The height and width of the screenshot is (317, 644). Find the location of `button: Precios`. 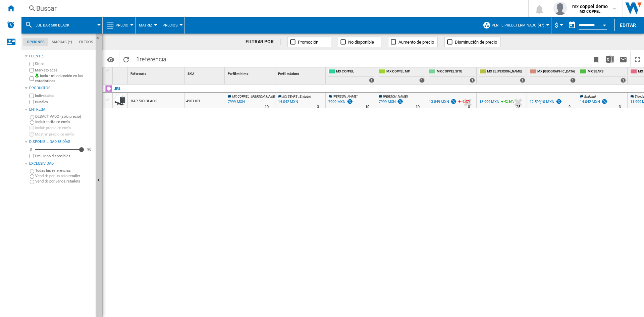

button: Precios is located at coordinates (172, 25).